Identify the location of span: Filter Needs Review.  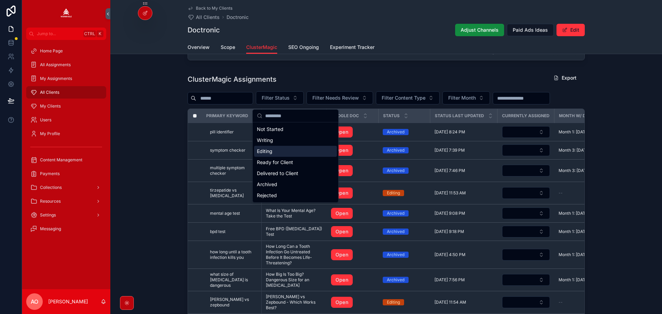
(335, 98).